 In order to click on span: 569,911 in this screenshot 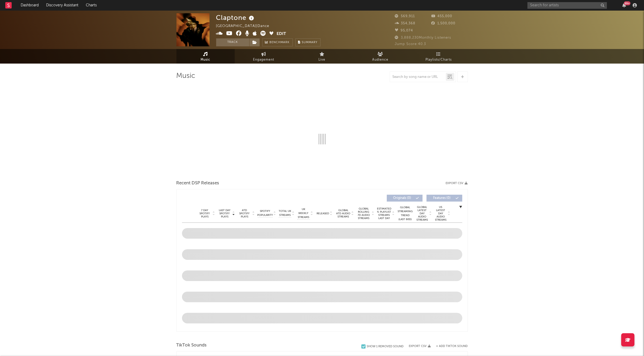, I will do `click(405, 16)`.